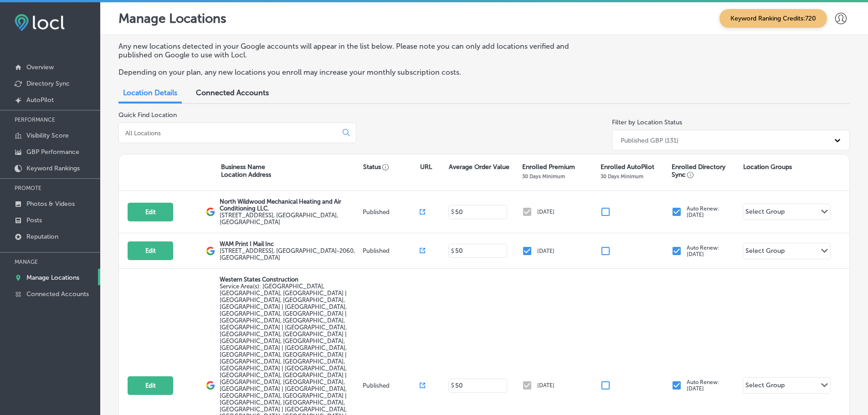 The width and height of the screenshot is (868, 415). Describe the element at coordinates (627, 166) in the screenshot. I see `p: Enrolled AutoPilot` at that location.